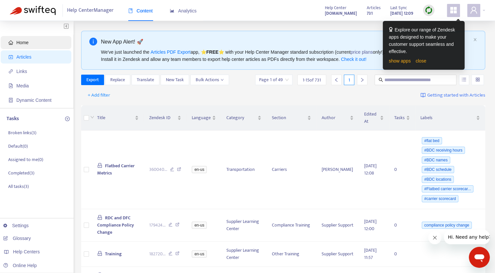  Describe the element at coordinates (23, 86) in the screenshot. I see `span: Media` at that location.